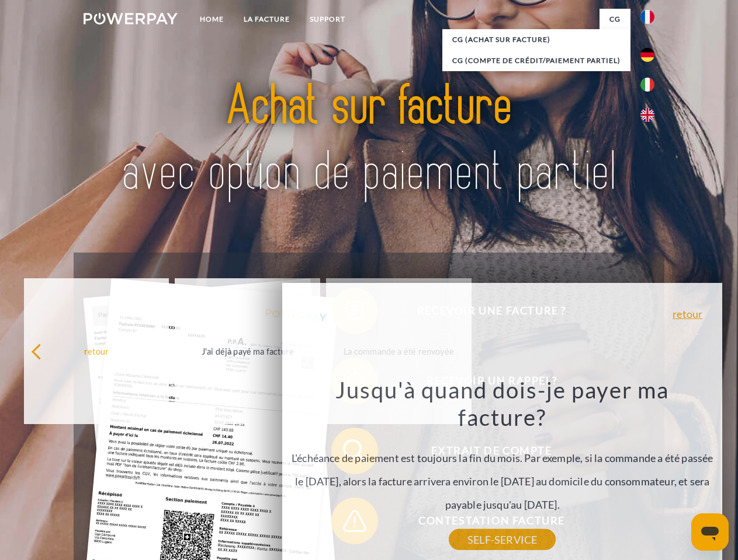 The image size is (738, 560). Describe the element at coordinates (647, 55) in the screenshot. I see `img: de` at that location.